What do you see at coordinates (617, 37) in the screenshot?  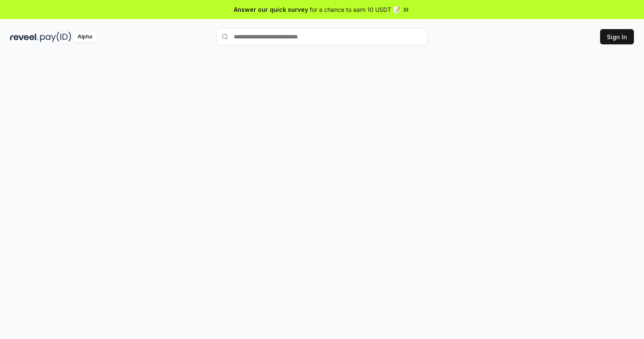 I see `button: Sign In` at bounding box center [617, 37].